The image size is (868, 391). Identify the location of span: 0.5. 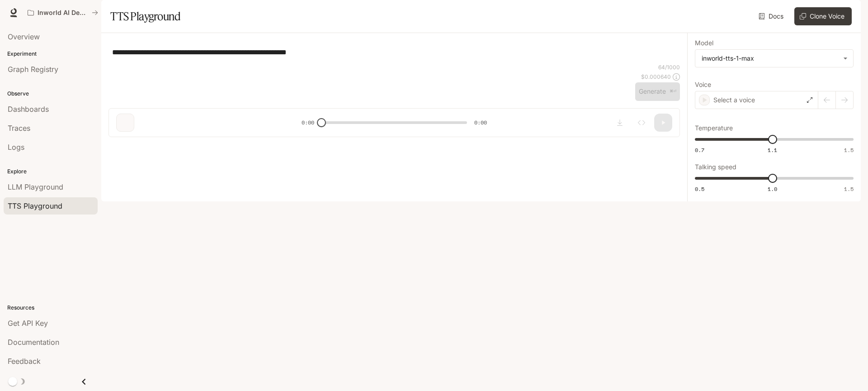
(700, 189).